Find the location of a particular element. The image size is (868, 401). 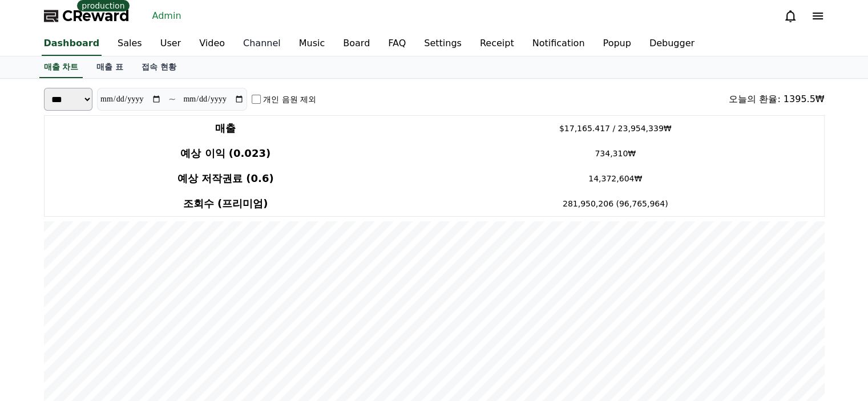

h4: 예상 이익 (0.023) is located at coordinates (225, 153).